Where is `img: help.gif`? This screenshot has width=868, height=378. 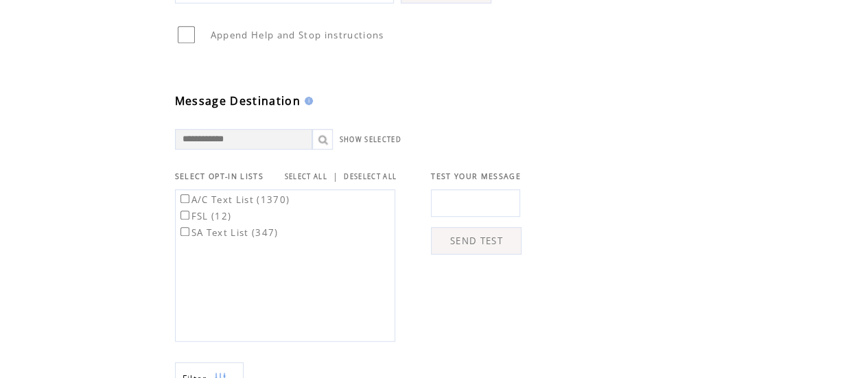
img: help.gif is located at coordinates (307, 101).